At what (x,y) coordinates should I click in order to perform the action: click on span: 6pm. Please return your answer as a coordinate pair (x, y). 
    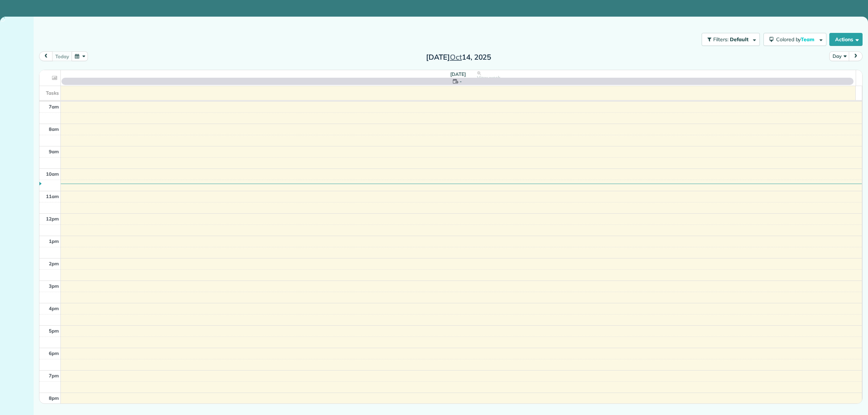
    Looking at the image, I should click on (54, 353).